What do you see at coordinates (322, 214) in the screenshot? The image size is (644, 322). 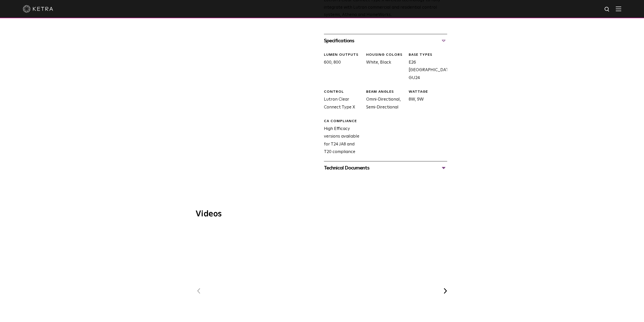 I see `h3: Videos` at bounding box center [322, 214].